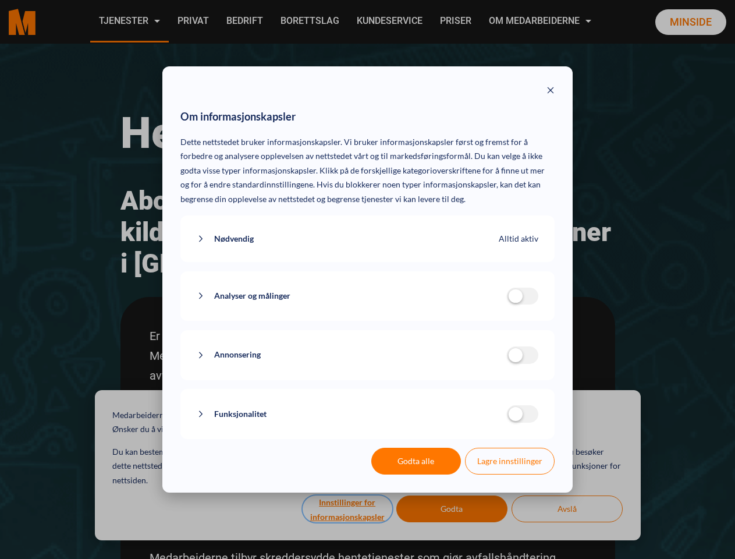  What do you see at coordinates (352, 414) in the screenshot?
I see `button: Funksjonalitet` at bounding box center [352, 414].